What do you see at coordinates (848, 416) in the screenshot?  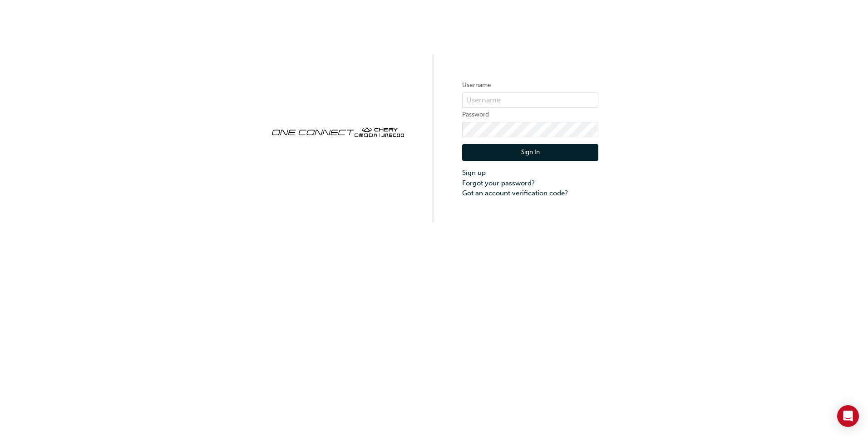 I see `div: Open Intercom Messenger` at bounding box center [848, 416].